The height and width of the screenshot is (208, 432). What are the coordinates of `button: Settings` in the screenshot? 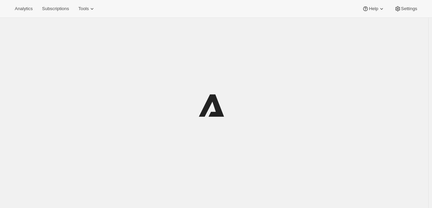 It's located at (406, 9).